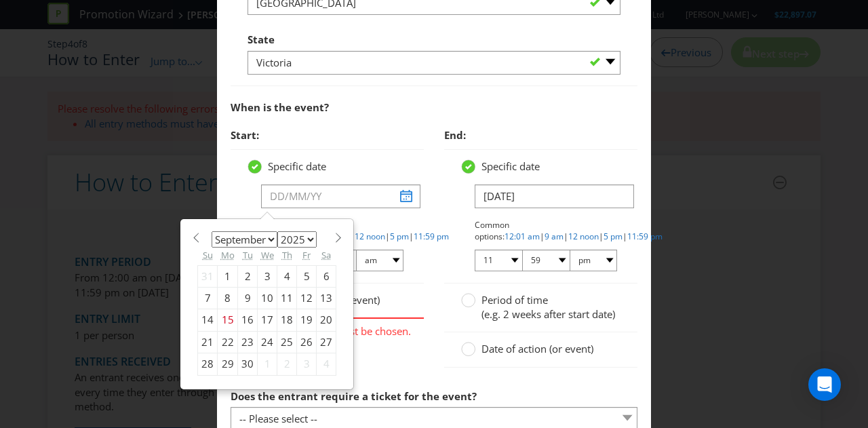  I want to click on div: 30, so click(248, 365).